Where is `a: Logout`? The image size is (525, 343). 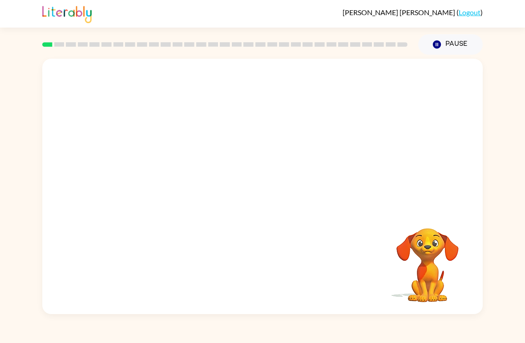
a: Logout is located at coordinates (469, 12).